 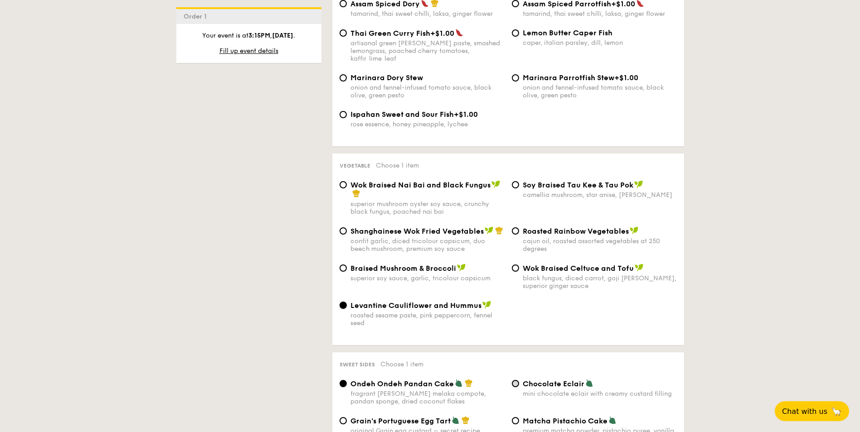 What do you see at coordinates (812, 412) in the screenshot?
I see `button: Chat with us🦙` at bounding box center [812, 412].